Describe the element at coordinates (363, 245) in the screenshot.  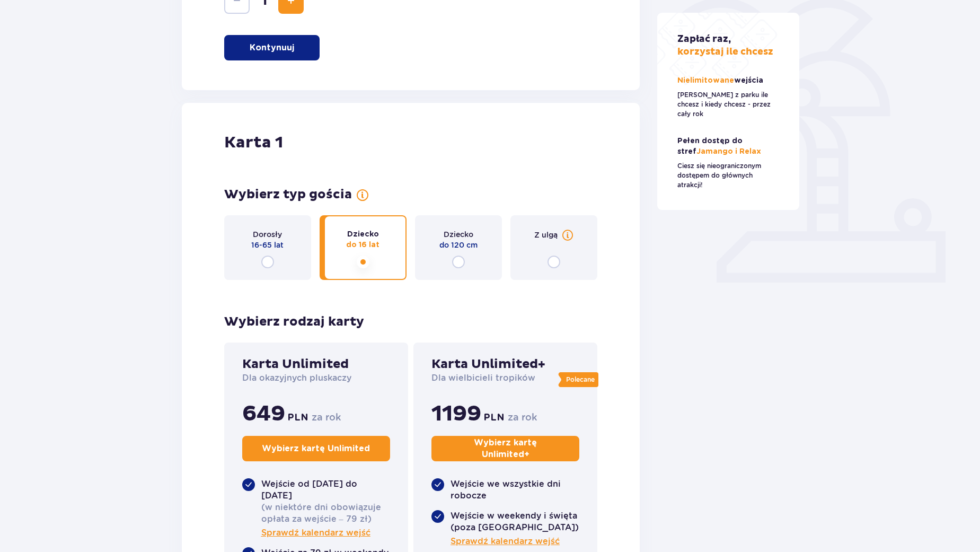
I see `p: do 16 lat` at that location.